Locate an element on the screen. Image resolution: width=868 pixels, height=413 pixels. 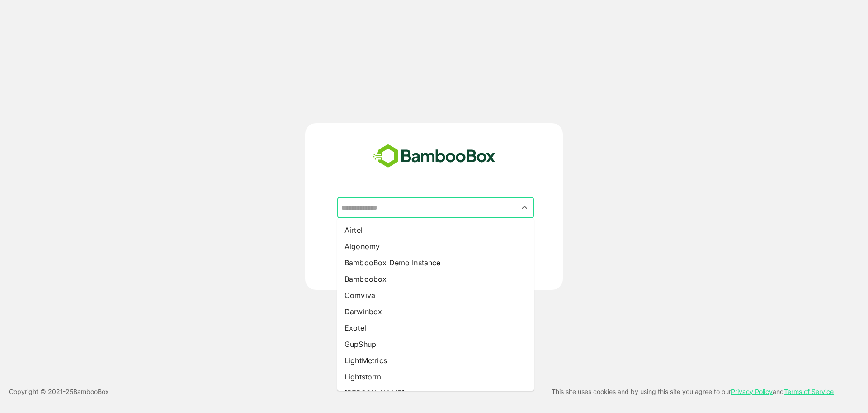
li: BambooBox Demo Instance is located at coordinates (435, 262).